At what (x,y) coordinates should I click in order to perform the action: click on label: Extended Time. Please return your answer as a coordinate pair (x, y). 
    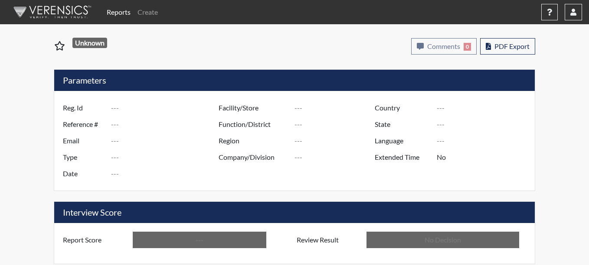
    Looking at the image, I should click on (402, 157).